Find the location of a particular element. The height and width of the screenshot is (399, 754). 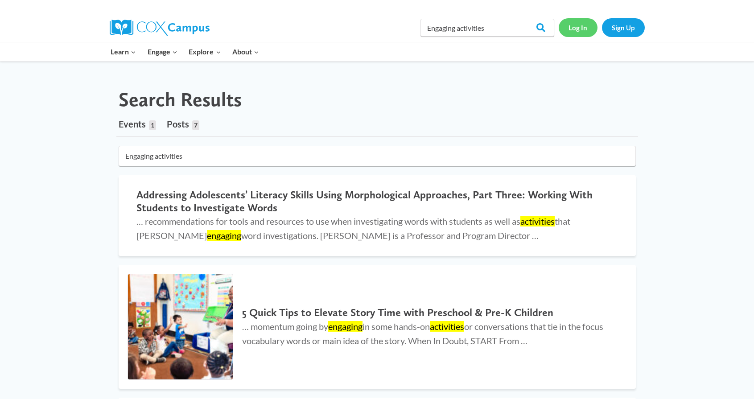

a: 5 Quick Tips to Elevate Story Time with Preschool & Pre-K Children 5 Quick Tips to Elevate Story ... is located at coordinates (377, 327).